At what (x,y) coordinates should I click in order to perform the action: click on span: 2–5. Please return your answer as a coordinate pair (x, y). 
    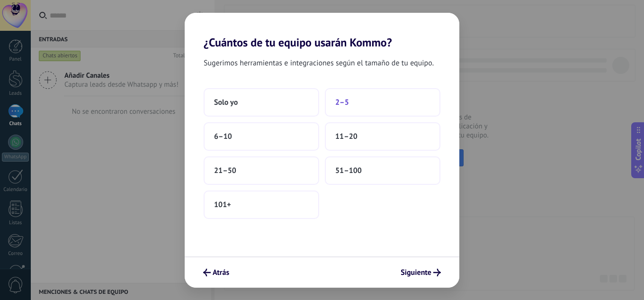
    Looking at the image, I should click on (342, 103).